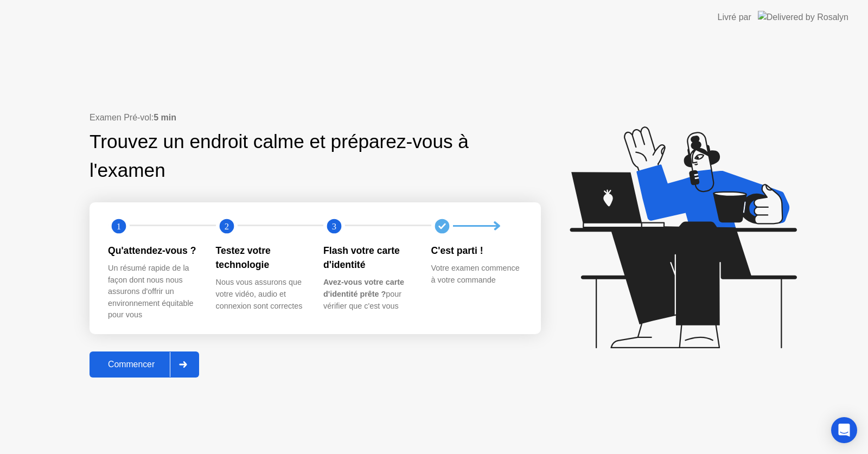 The width and height of the screenshot is (868, 454). I want to click on div: Trouvez un endroit calme et préparez-vous à l'examen, so click(281, 156).